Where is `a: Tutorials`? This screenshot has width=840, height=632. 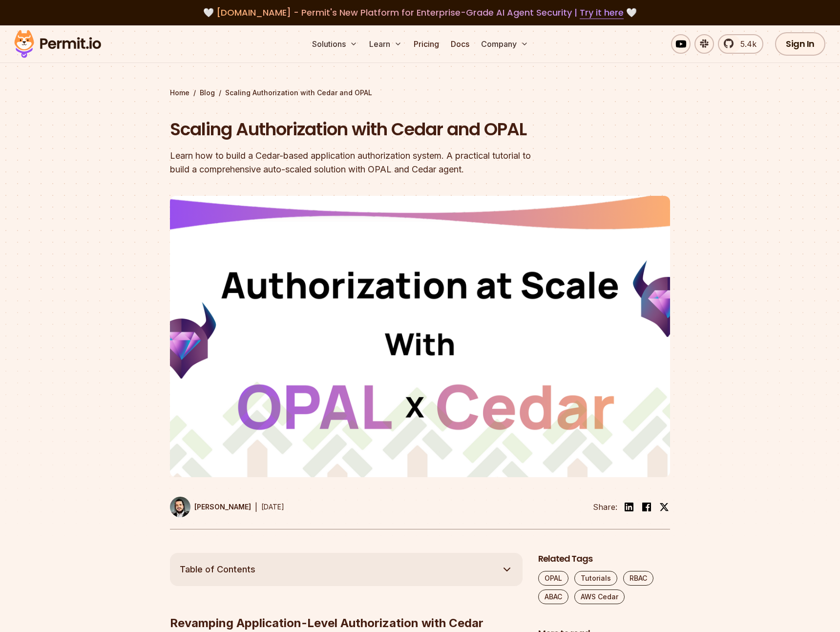 a: Tutorials is located at coordinates (596, 578).